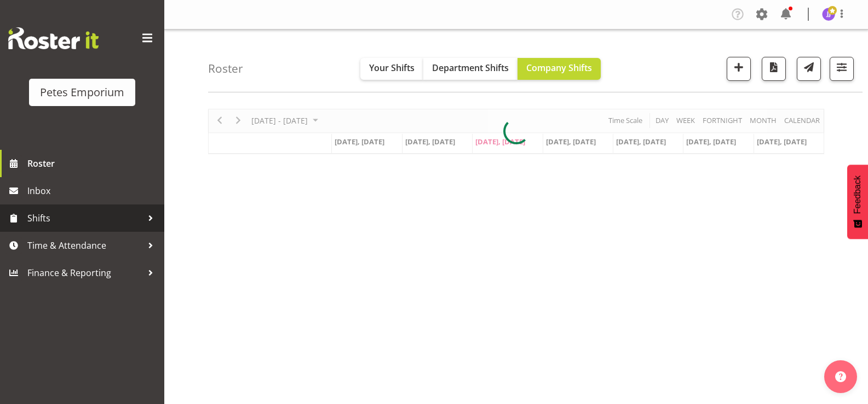 Image resolution: width=868 pixels, height=404 pixels. What do you see at coordinates (858, 202) in the screenshot?
I see `button: Feedback - Show survey` at bounding box center [858, 202].